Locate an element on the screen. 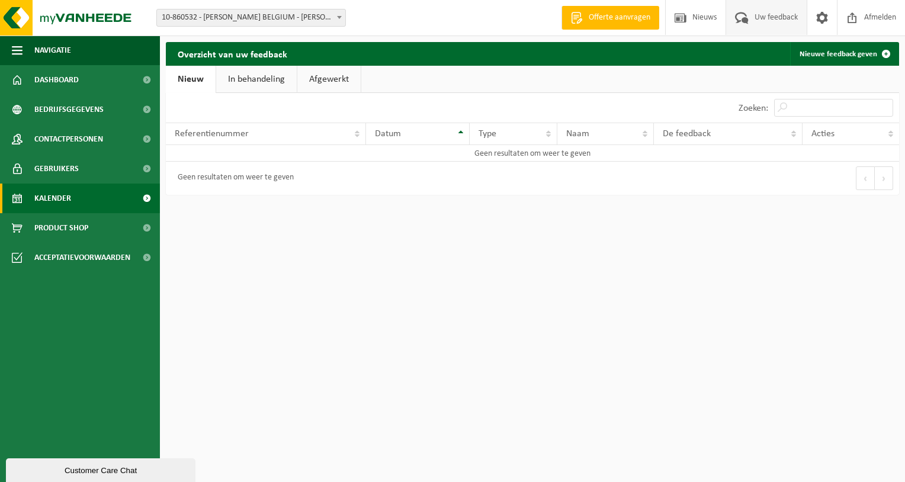  span: Bedrijfsgegevens is located at coordinates (69, 110).